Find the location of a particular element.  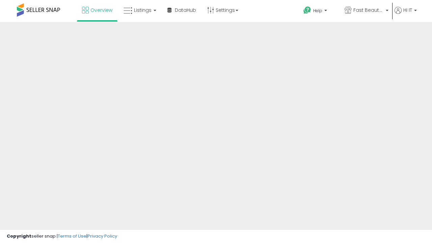

span: Hi IT is located at coordinates (408, 10).